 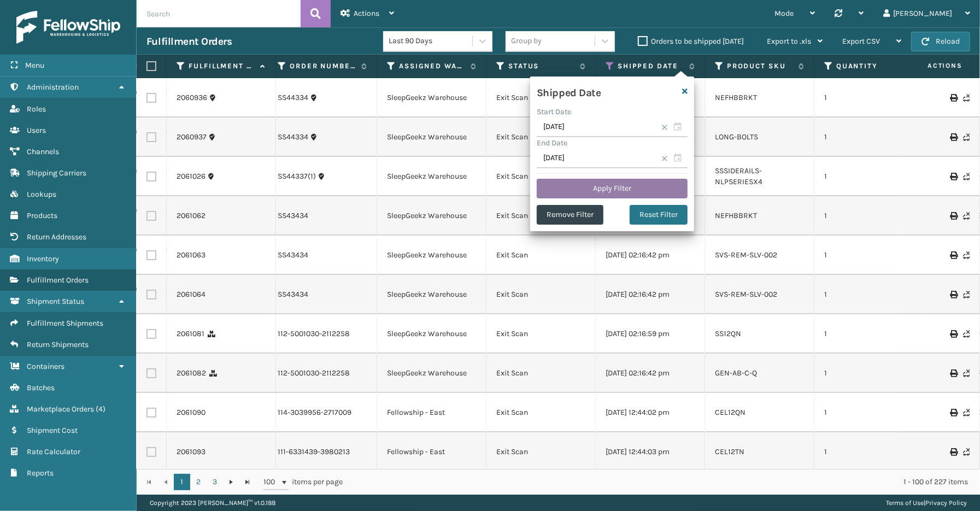 I want to click on img: logo, so click(x=69, y=27).